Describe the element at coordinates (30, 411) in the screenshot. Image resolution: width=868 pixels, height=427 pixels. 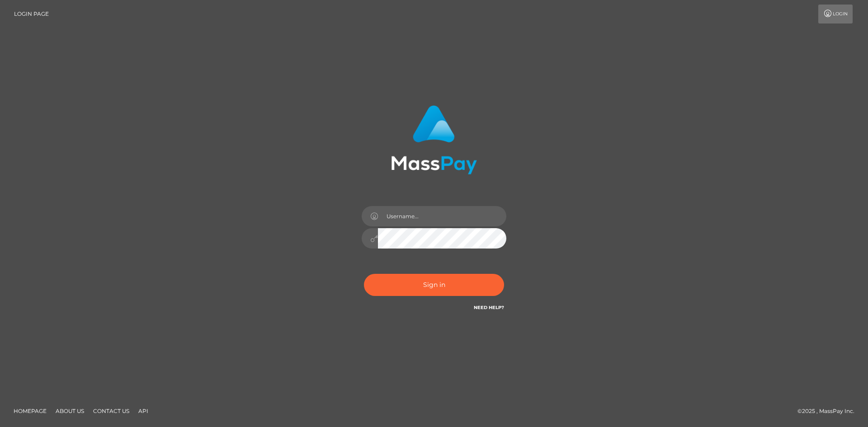
I see `a: Homepage` at that location.